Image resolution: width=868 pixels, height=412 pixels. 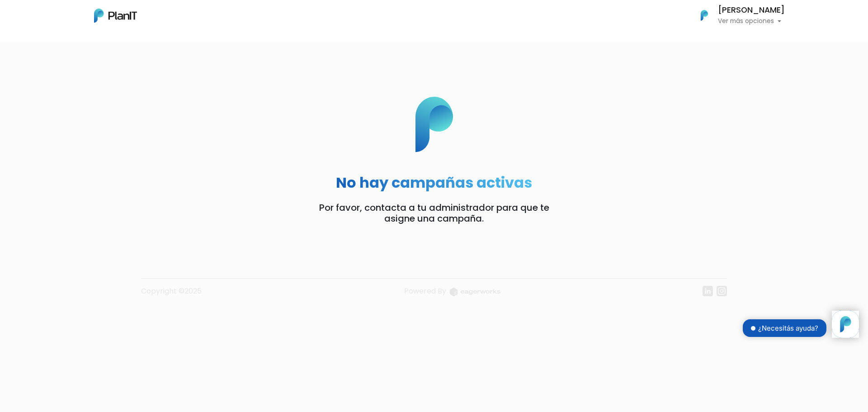 What do you see at coordinates (475, 292) in the screenshot?
I see `img: logo_eagerworks-044938b0bf012b96b195e05891a56339191180c2d98ce7df62ca656130a436fa.svg` at bounding box center [475, 292].